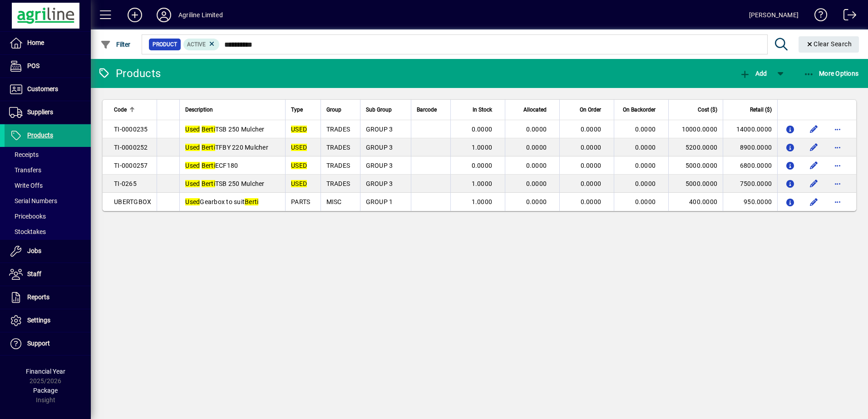 This screenshot has width=868, height=419. What do you see at coordinates (225, 184) in the screenshot?
I see `span: TSB 250 Mulcher` at bounding box center [225, 184].